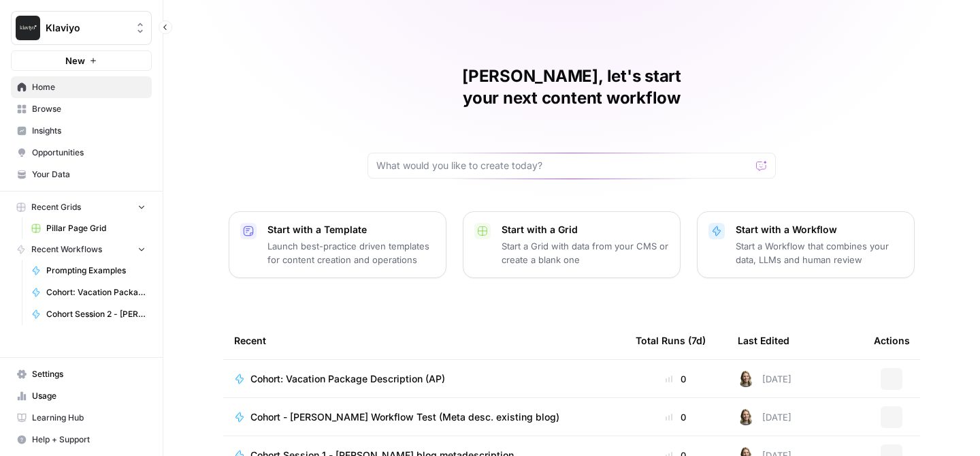  Describe the element at coordinates (81, 250) in the screenshot. I see `button: Recent Workflows` at that location.